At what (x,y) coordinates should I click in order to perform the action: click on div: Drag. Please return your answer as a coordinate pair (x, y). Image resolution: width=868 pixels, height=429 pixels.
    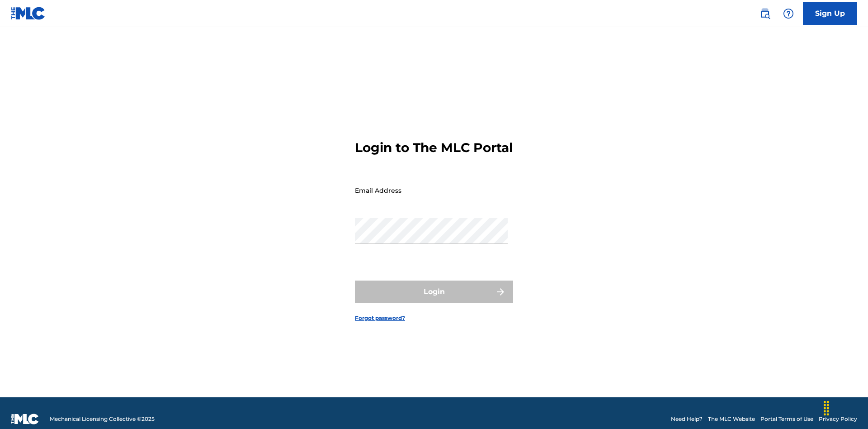
    Looking at the image, I should click on (826, 408).